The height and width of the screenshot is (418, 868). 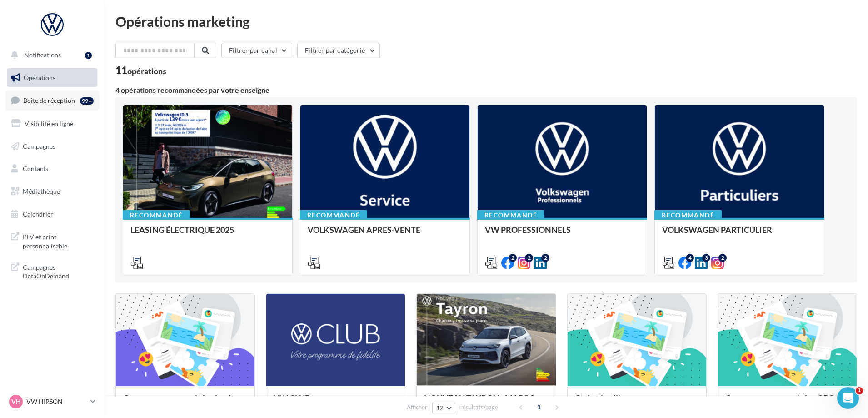 I want to click on span: Visibilité en ligne, so click(x=48, y=123).